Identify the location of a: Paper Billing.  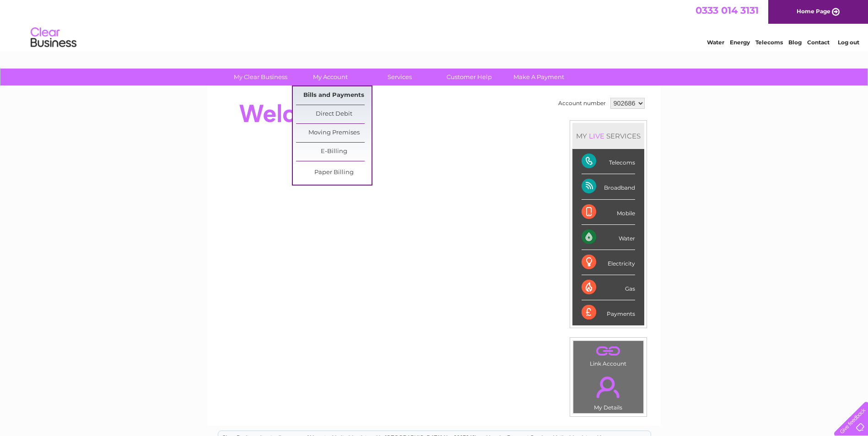
(334, 173).